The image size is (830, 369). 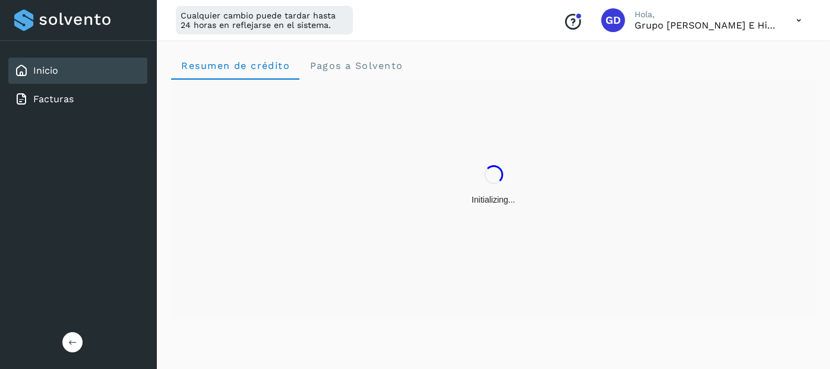 I want to click on div: Inicio, so click(x=78, y=71).